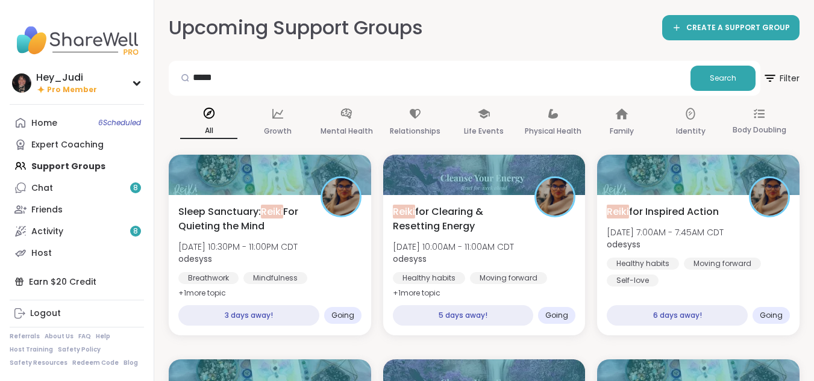 The width and height of the screenshot is (814, 381). What do you see at coordinates (621, 131) in the screenshot?
I see `p: Family` at bounding box center [621, 131].